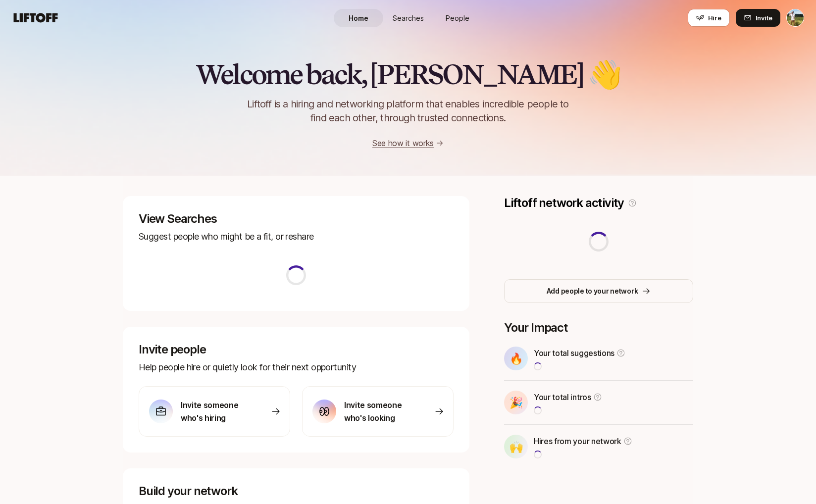 The width and height of the screenshot is (816, 504). What do you see at coordinates (563, 397) in the screenshot?
I see `p: Your total intros` at bounding box center [563, 397].